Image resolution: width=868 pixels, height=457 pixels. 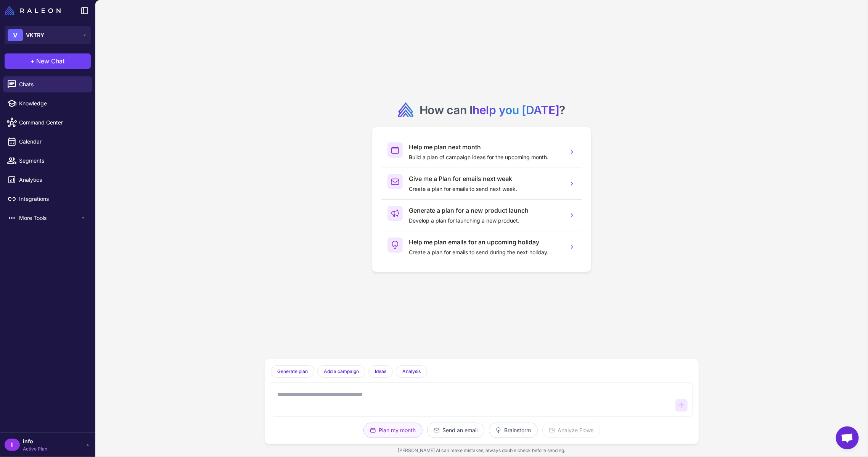 What do you see at coordinates (12, 445) in the screenshot?
I see `div: I` at bounding box center [12, 445].